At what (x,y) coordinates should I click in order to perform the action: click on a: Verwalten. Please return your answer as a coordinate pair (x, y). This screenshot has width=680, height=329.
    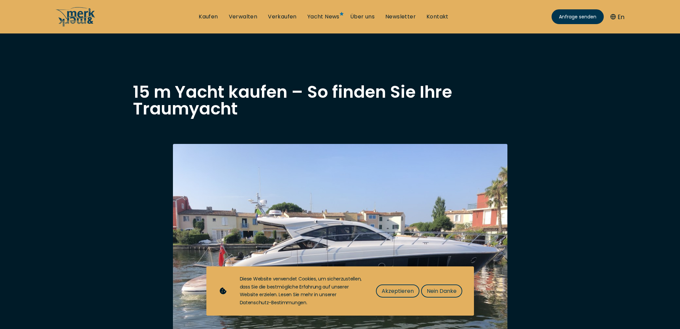
    Looking at the image, I should click on (243, 17).